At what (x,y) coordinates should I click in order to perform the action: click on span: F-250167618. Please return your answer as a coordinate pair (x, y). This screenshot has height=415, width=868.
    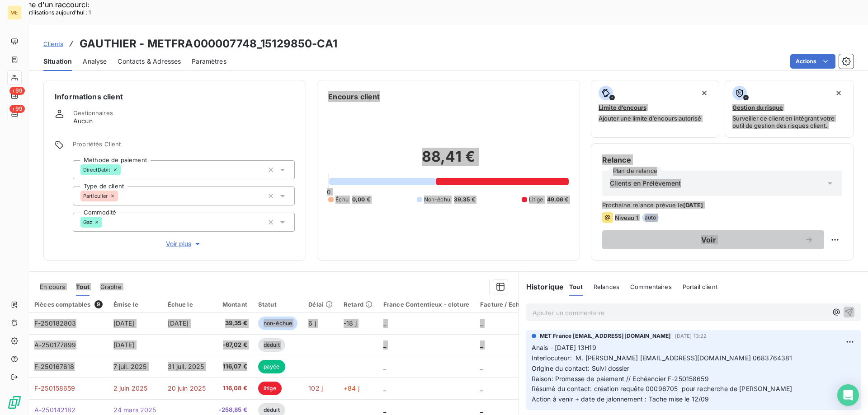
    Looking at the image, I should click on (54, 366).